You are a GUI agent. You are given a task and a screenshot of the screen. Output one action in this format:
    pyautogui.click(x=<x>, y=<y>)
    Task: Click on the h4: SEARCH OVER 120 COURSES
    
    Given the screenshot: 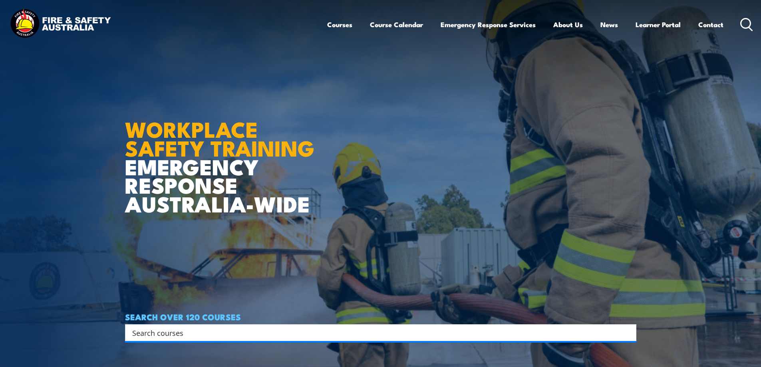 What is the action you would take?
    pyautogui.click(x=381, y=317)
    